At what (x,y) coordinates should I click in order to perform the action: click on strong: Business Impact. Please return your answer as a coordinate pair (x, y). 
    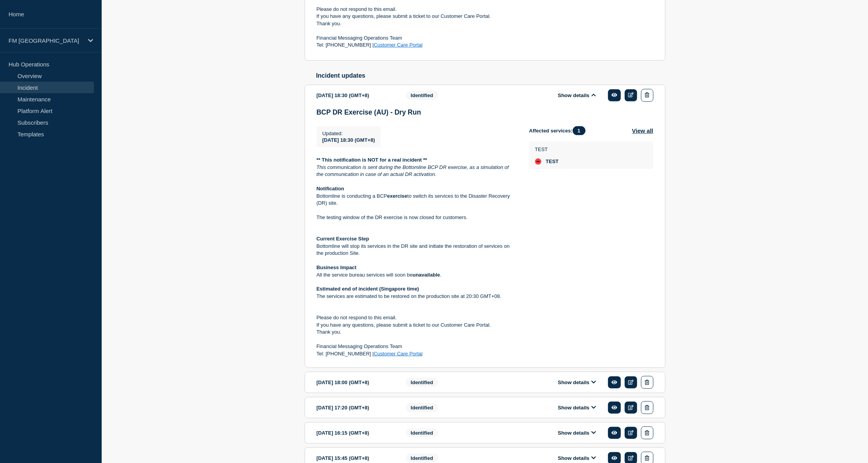
    Looking at the image, I should click on (336, 267).